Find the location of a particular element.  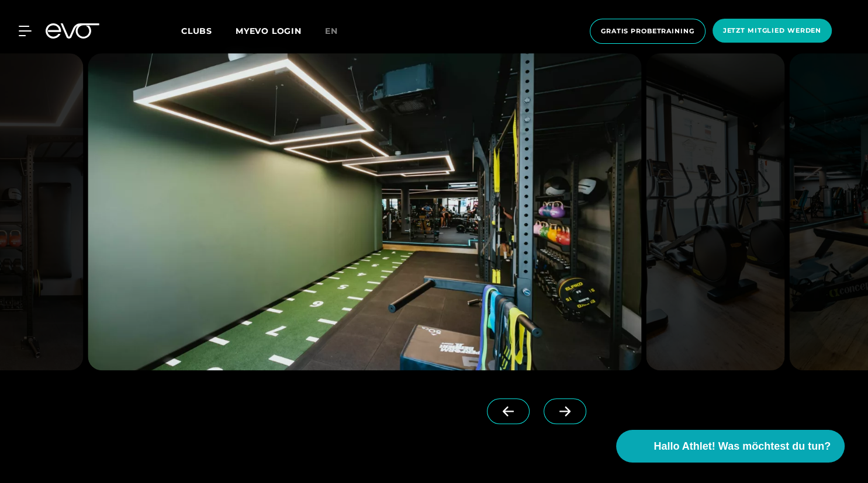

span: en is located at coordinates (332, 31).